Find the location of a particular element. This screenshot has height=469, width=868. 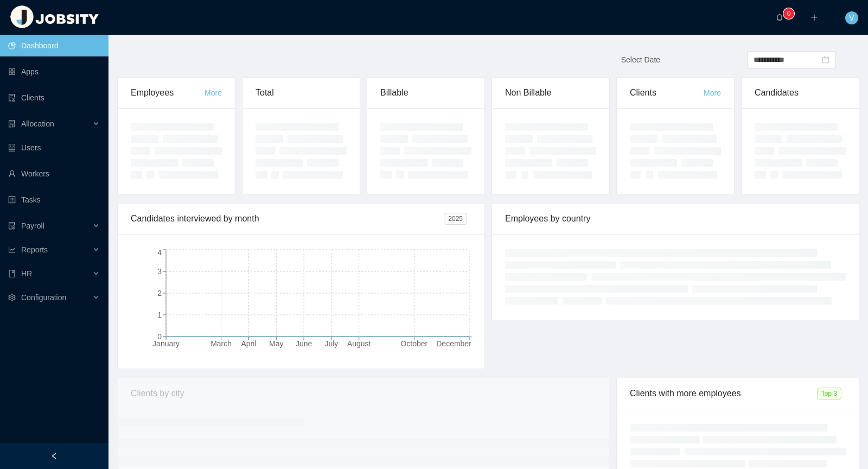

span: Reports is located at coordinates (34, 249).